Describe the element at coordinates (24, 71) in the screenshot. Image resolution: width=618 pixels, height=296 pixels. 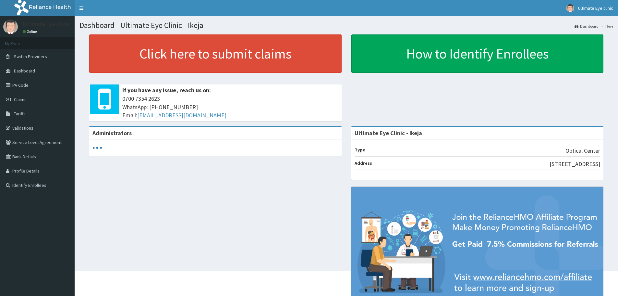
I see `span: Dashboard` at that location.